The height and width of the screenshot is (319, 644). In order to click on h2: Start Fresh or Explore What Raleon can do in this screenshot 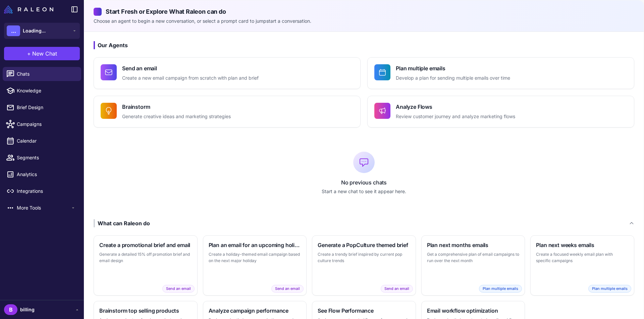, I will do `click(364, 11)`.